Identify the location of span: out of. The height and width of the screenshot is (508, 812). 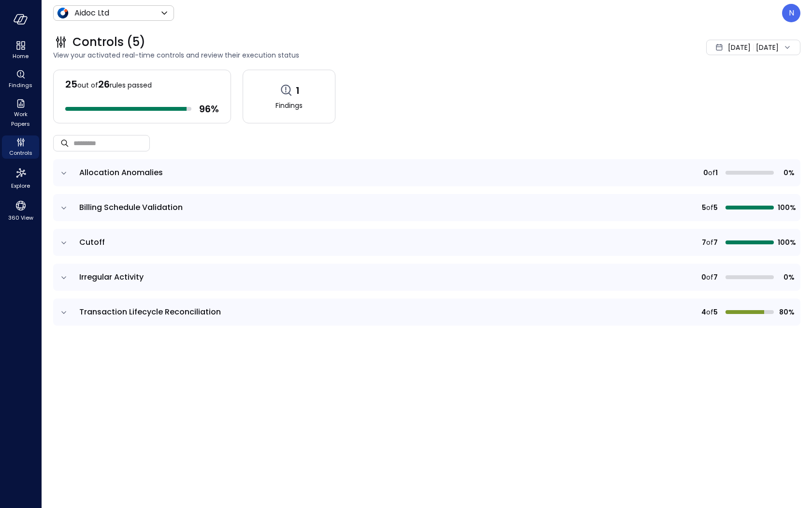
(88, 85).